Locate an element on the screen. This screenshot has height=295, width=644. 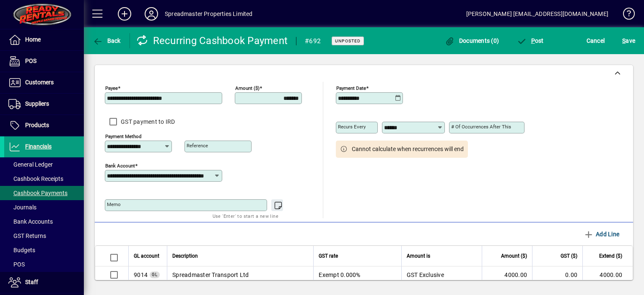
mat-label: Payee is located at coordinates (111, 88).